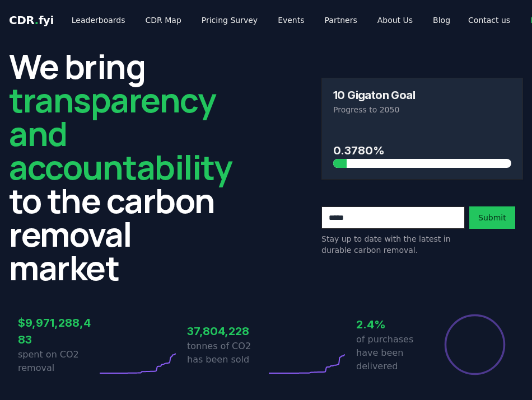 The width and height of the screenshot is (532, 400). What do you see at coordinates (374, 95) in the screenshot?
I see `h3: 10 Gigaton Goal` at bounding box center [374, 95].